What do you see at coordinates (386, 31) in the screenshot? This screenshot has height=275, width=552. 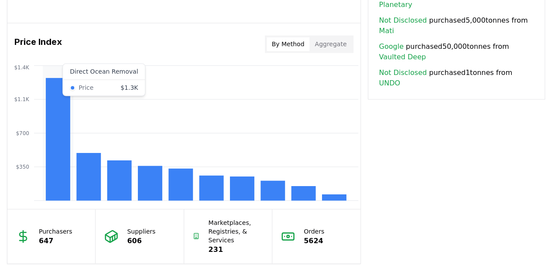 I see `a: Mati` at bounding box center [386, 31].